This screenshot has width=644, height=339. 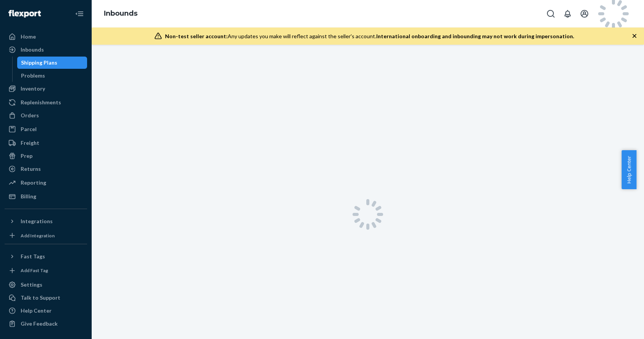 I want to click on a: Inventory, so click(x=46, y=88).